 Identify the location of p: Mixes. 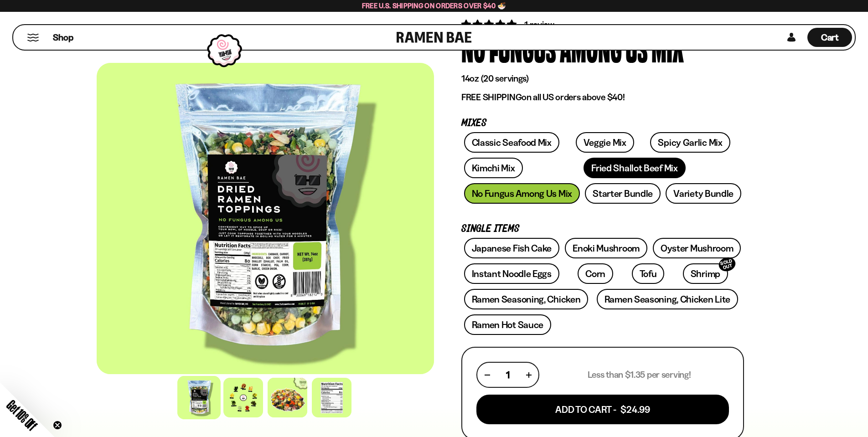
(602, 123).